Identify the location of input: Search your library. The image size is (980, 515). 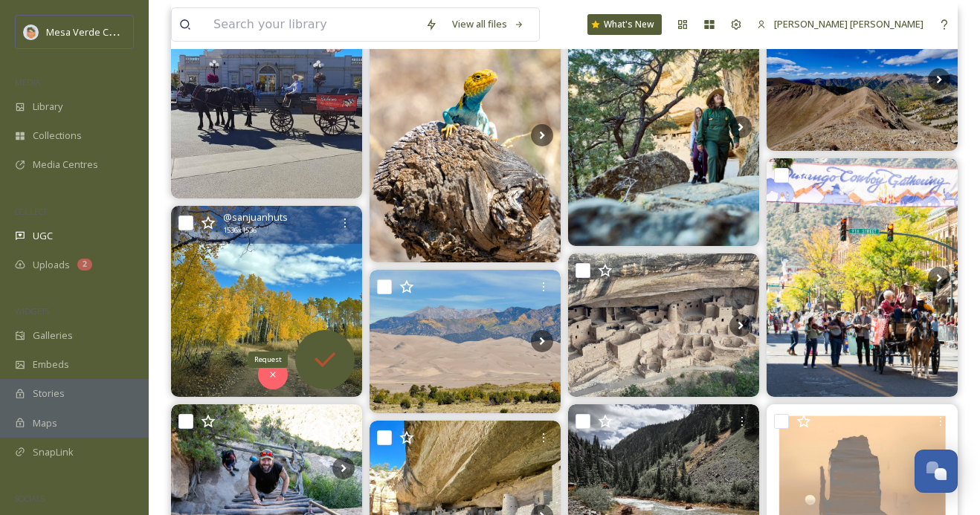
(312, 24).